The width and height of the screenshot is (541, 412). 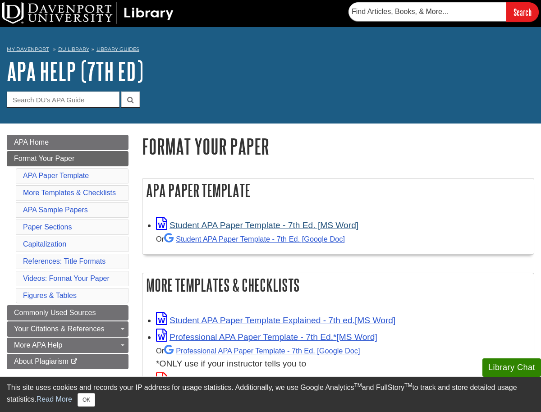 I want to click on a: Paper Sections, so click(x=47, y=227).